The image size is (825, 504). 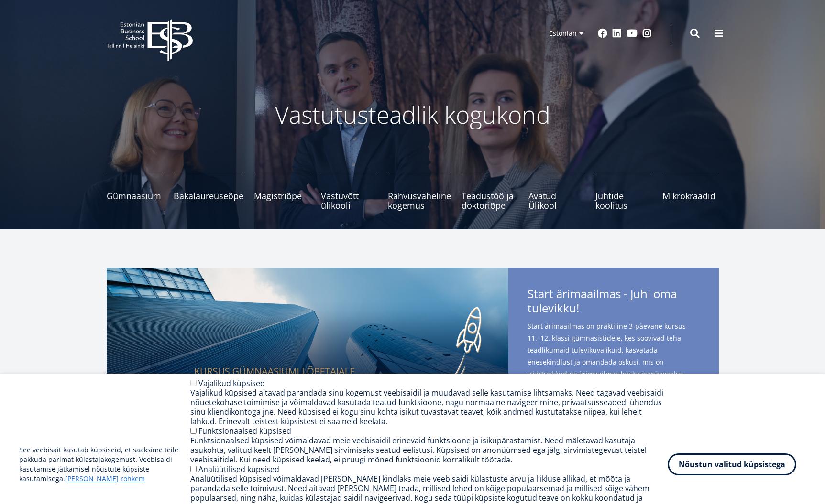 I want to click on a: Mikrokraadid, so click(x=691, y=191).